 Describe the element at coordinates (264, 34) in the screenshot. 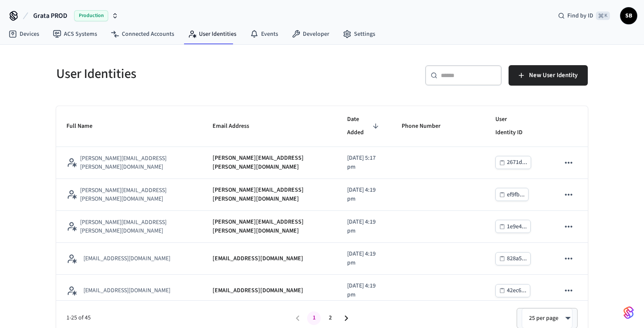

I see `a: Events` at that location.